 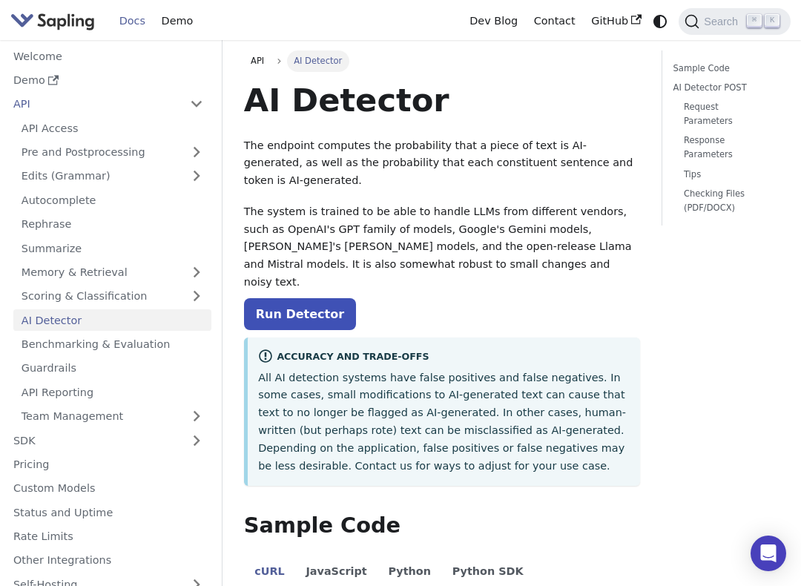 I want to click on a: AI Detector, so click(x=112, y=320).